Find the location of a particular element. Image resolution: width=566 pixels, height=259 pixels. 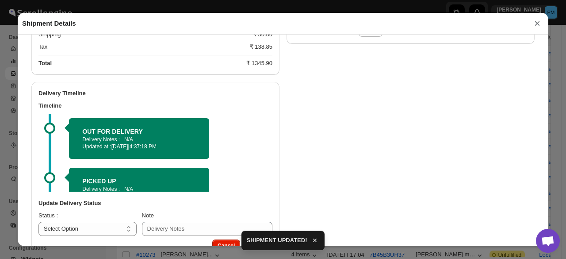

div: ₹ 50.00 is located at coordinates (263, 34).